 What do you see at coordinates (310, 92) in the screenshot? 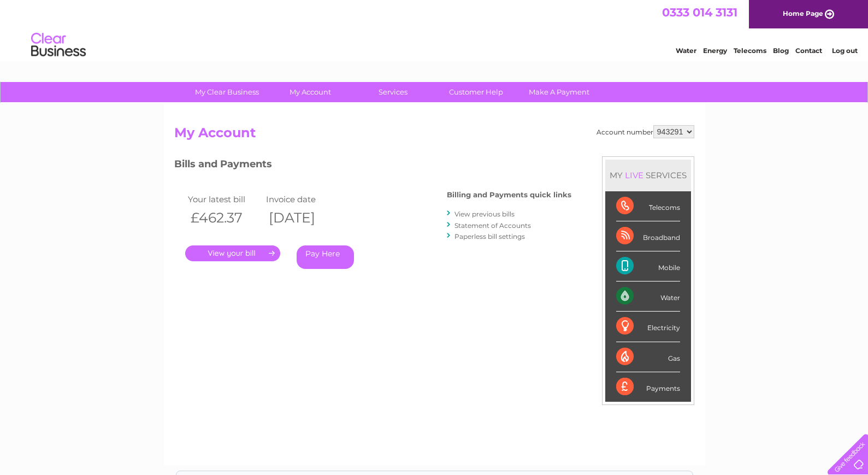
I see `a: My Account` at bounding box center [310, 92].